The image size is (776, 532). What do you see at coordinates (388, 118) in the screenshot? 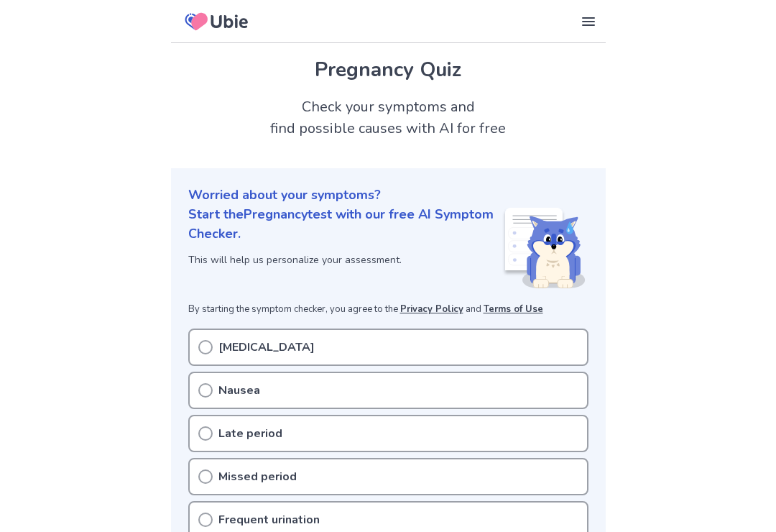
I see `h2: Check your symptoms and find possible causes with AI for free` at bounding box center [388, 118].